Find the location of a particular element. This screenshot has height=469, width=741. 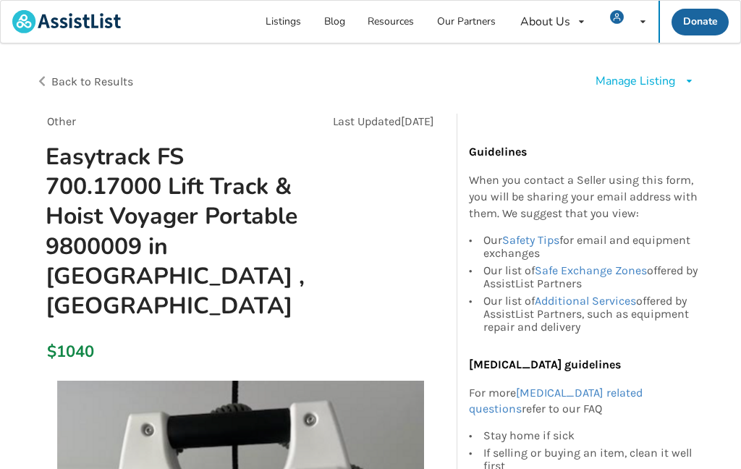

div: Stay home if sick is located at coordinates (591, 436).